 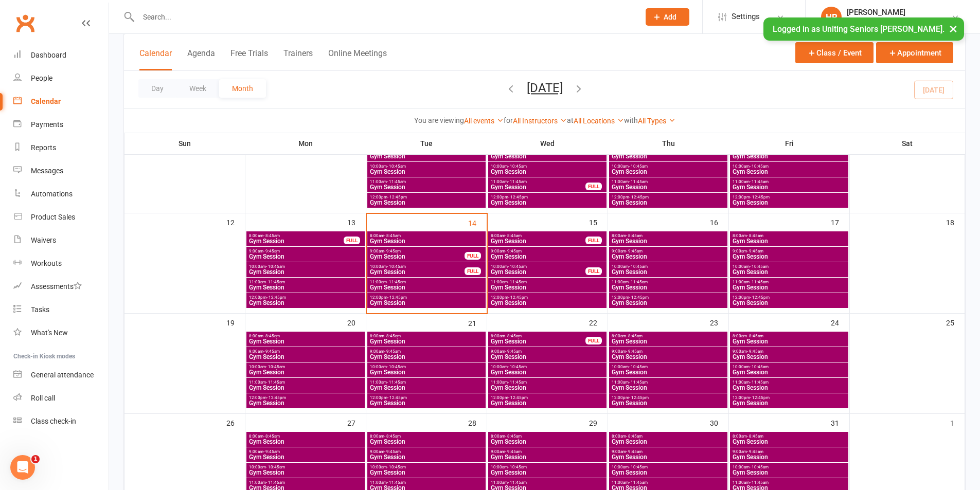 What do you see at coordinates (40, 310) in the screenshot?
I see `div: Tasks` at bounding box center [40, 310].